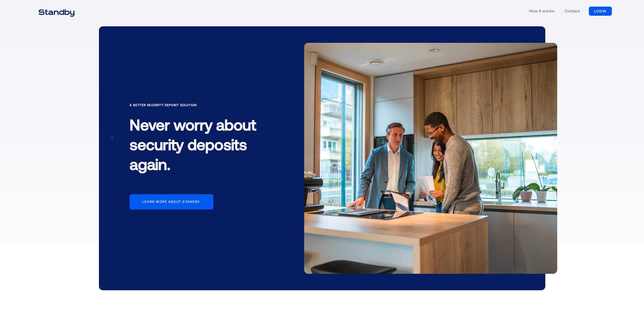  Describe the element at coordinates (56, 11) in the screenshot. I see `a: home` at that location.